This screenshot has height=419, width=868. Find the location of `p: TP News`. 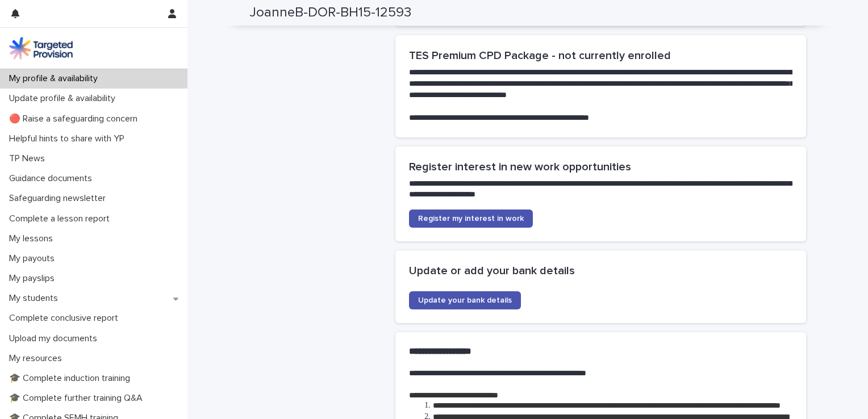

p: TP News is located at coordinates (29, 158).